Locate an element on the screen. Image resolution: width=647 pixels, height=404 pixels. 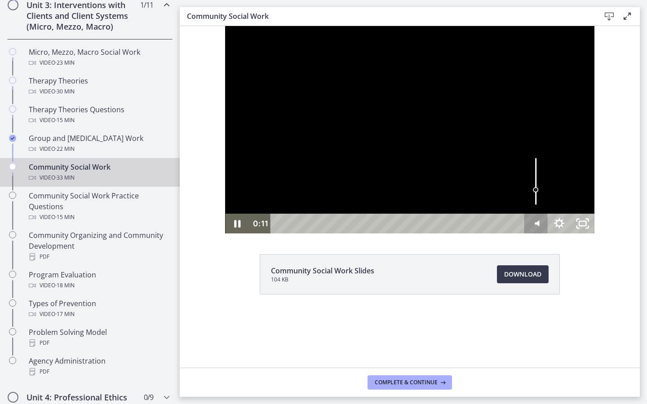
span: 0 / 9 is located at coordinates (148, 397).